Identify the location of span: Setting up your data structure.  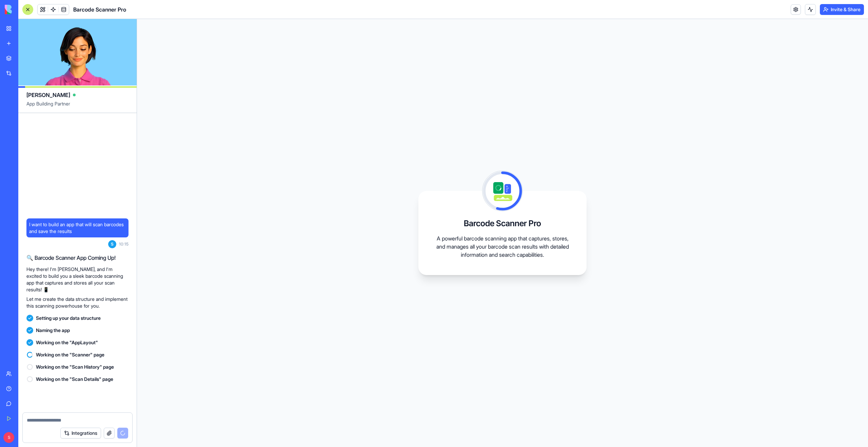
(68, 318).